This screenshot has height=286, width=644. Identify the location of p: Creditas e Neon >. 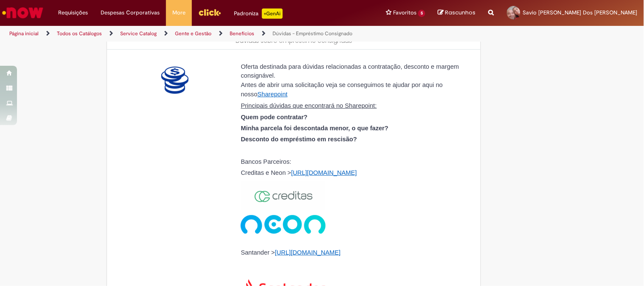
(353, 173).